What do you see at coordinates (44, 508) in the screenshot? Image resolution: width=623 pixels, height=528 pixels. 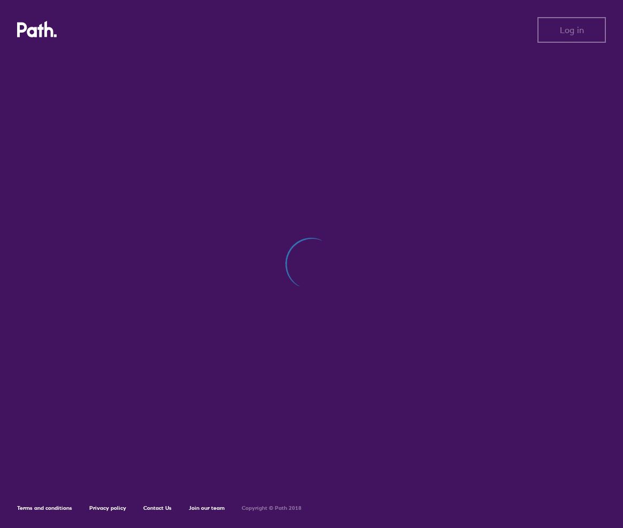 I see `a: Terms and conditions` at bounding box center [44, 508].